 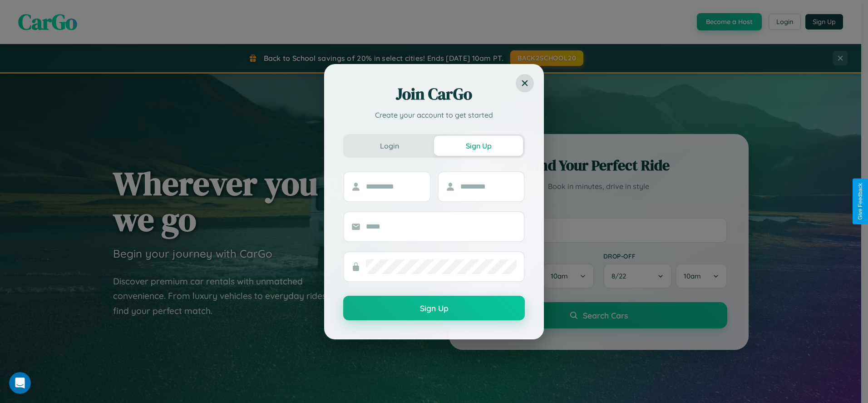 What do you see at coordinates (390, 146) in the screenshot?
I see `button: Login` at bounding box center [390, 146].